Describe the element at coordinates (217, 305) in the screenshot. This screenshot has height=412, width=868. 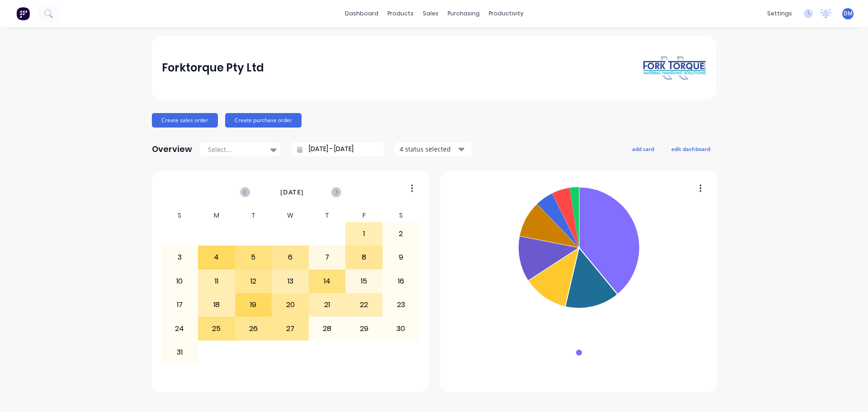
I see `div: 18` at that location.